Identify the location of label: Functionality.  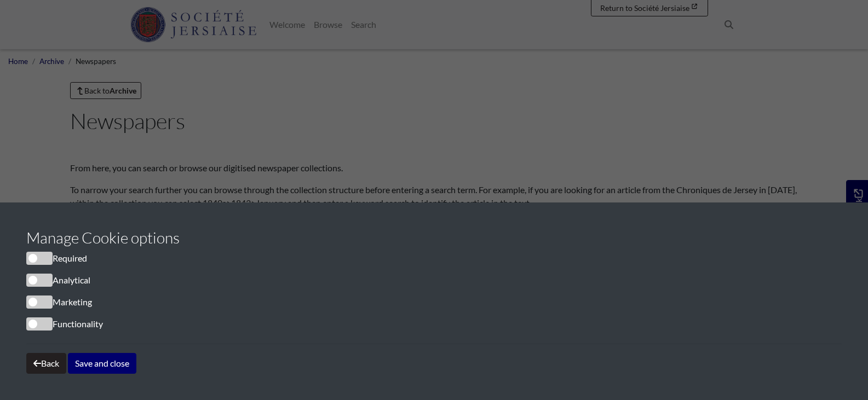
(65, 324).